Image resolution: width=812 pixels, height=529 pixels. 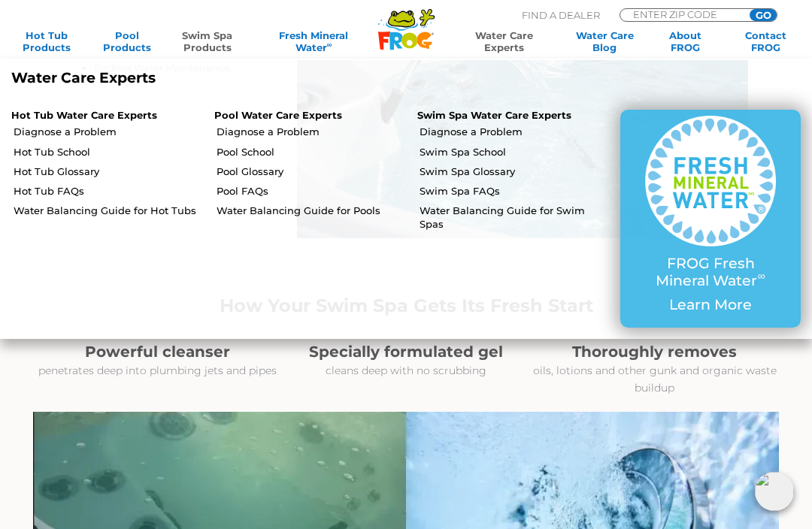 I want to click on p: Water Care Experts, so click(x=203, y=78).